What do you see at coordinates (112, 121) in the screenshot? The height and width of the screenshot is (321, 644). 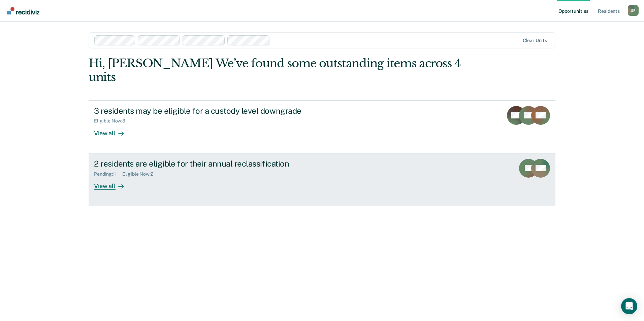 I see `div: Eligible Now : 3` at bounding box center [112, 121].